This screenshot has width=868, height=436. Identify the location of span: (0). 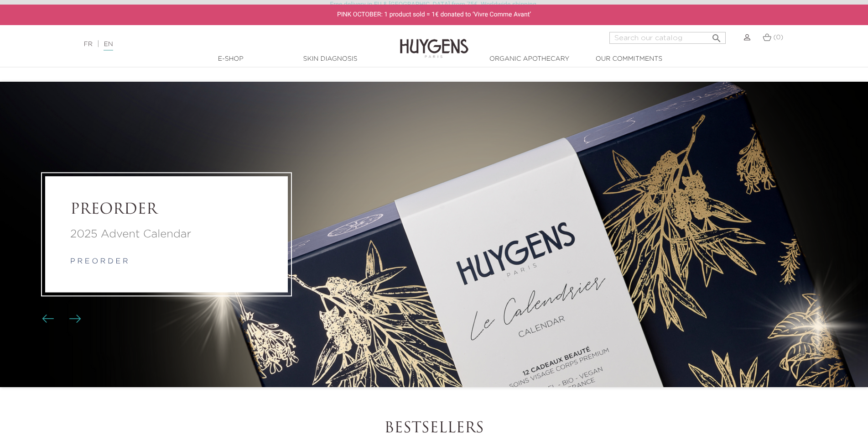
(778, 37).